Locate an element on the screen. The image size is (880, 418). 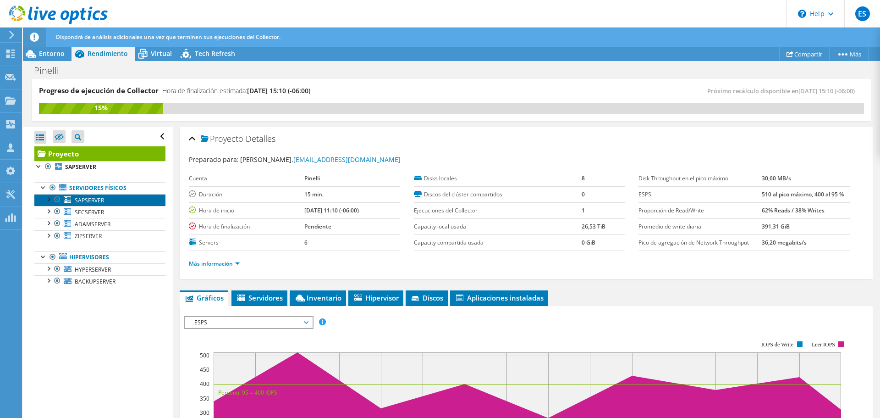
a: SECSERVER is located at coordinates (100, 212).